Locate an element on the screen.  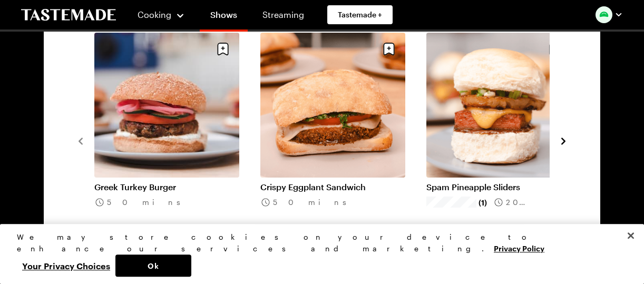
button: Your Privacy Choices is located at coordinates (66, 266).